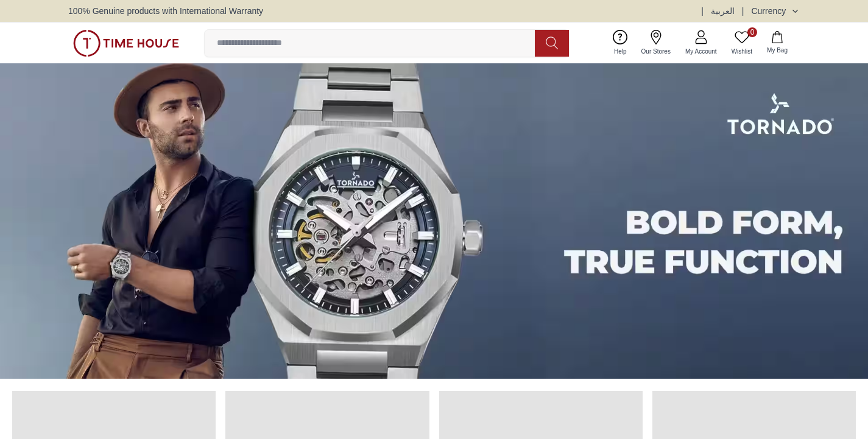 This screenshot has width=868, height=439. I want to click on div: Currency, so click(770, 11).